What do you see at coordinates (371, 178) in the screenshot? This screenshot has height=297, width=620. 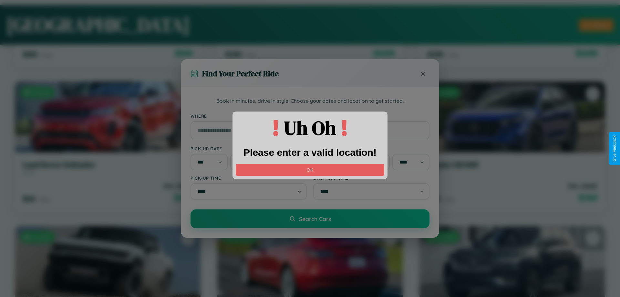 I see `label: Drop-off Time` at bounding box center [371, 178].